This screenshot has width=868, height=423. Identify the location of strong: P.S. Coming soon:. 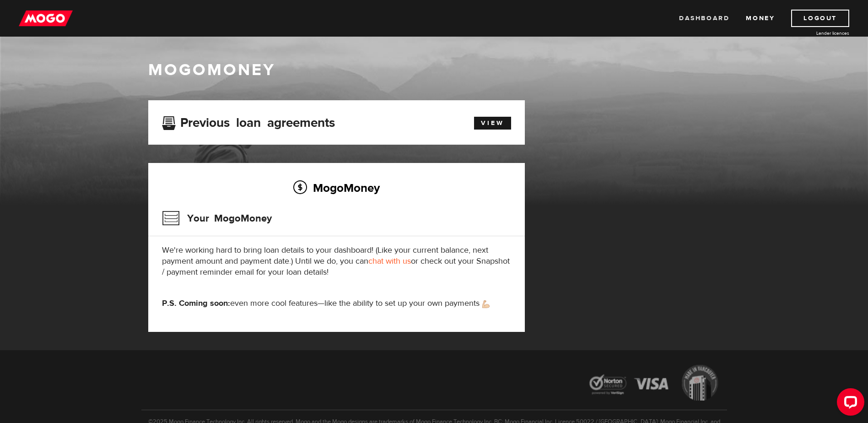
(196, 303).